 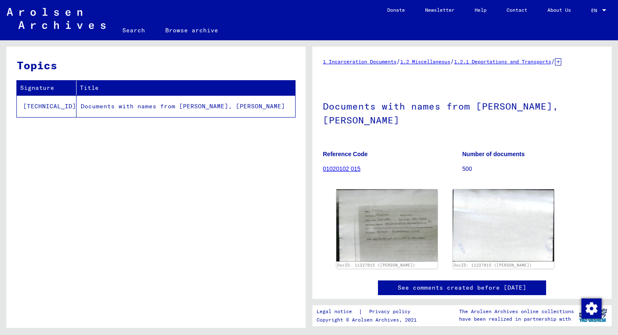 I want to click on img: 002.jpg, so click(x=503, y=226).